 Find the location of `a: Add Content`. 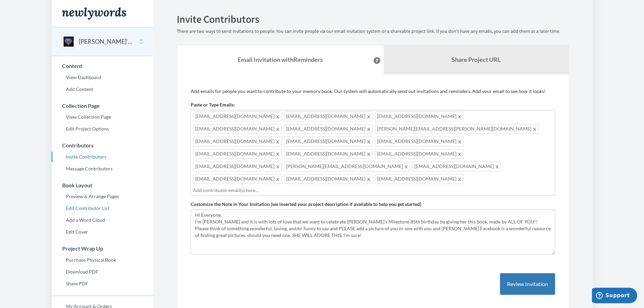

a: Add Content is located at coordinates (102, 90).